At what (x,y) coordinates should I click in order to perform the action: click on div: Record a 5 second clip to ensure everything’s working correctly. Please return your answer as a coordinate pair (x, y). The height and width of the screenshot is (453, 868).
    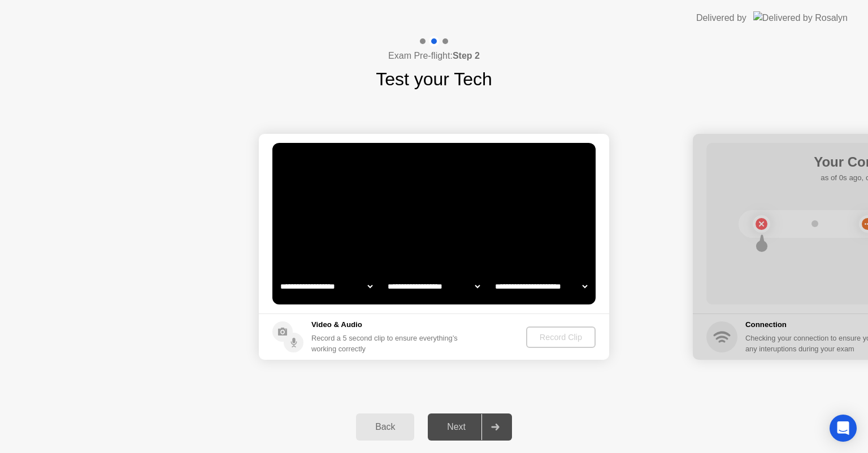
    Looking at the image, I should click on (386, 344).